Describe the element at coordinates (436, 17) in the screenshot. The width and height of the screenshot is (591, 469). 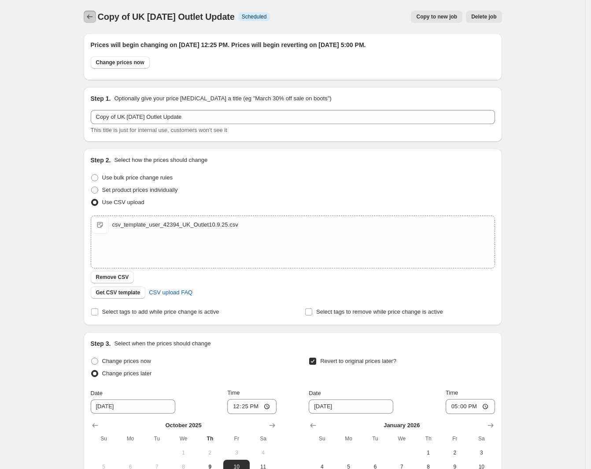
I see `button: Copy to new job` at that location.